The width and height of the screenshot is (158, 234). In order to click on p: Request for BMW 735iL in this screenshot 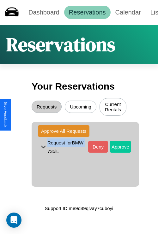, I will do `click(67, 147)`.